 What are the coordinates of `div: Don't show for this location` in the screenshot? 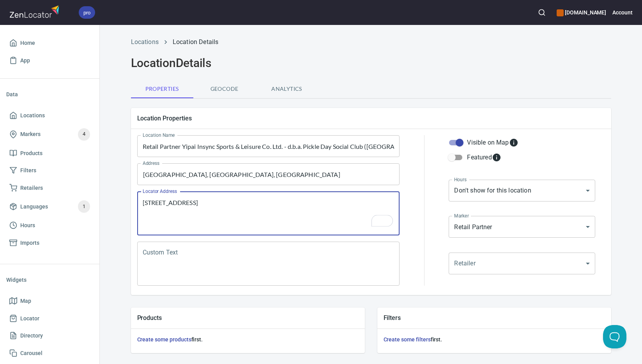 It's located at (522, 191).